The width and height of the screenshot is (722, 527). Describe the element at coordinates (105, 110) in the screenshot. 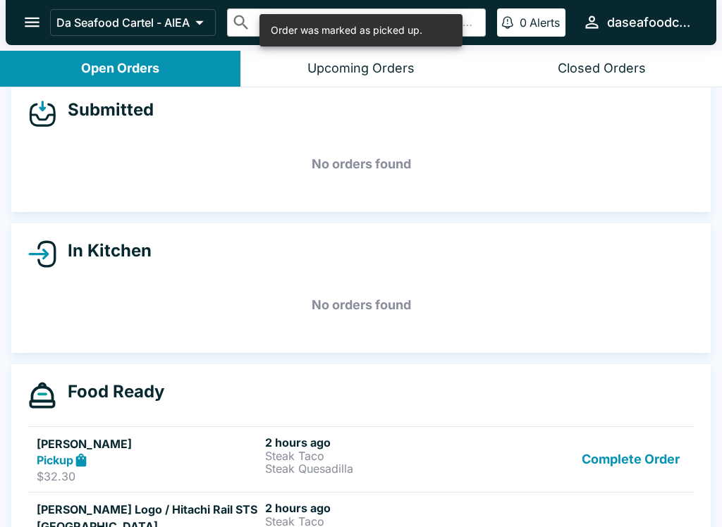

I see `h4: Submitted` at that location.